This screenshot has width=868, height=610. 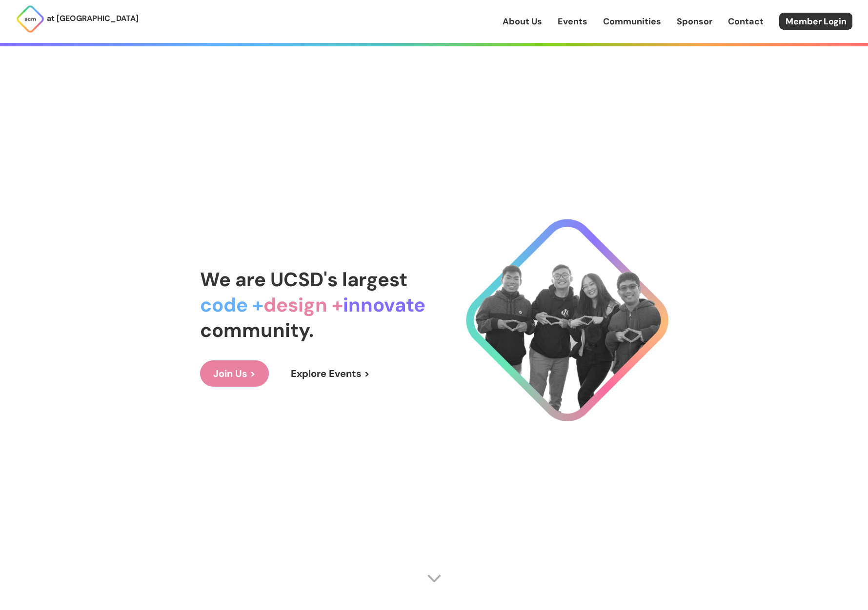 What do you see at coordinates (330, 374) in the screenshot?
I see `a: Explore Events >` at bounding box center [330, 374].